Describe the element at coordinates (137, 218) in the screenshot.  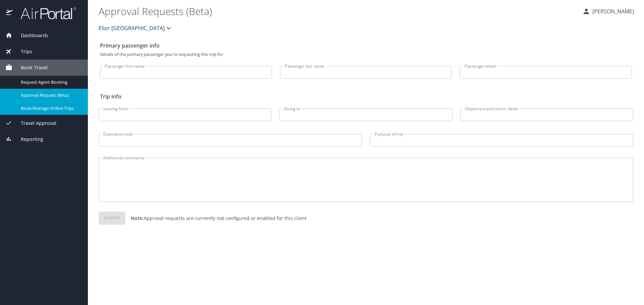
I see `strong: Note:` at that location.